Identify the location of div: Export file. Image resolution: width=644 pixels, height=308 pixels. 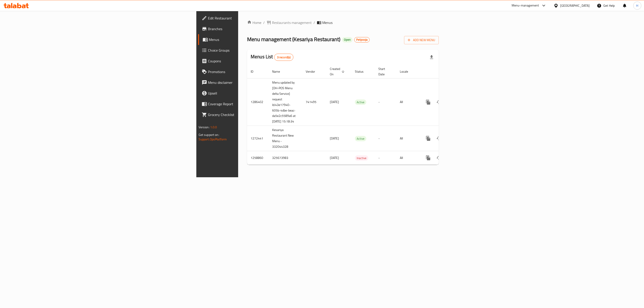
(432, 57).